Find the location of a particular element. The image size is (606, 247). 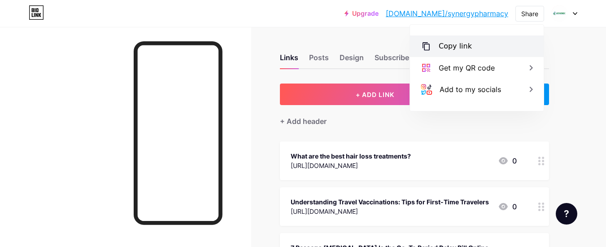

a: Upgrade is located at coordinates (362, 13).